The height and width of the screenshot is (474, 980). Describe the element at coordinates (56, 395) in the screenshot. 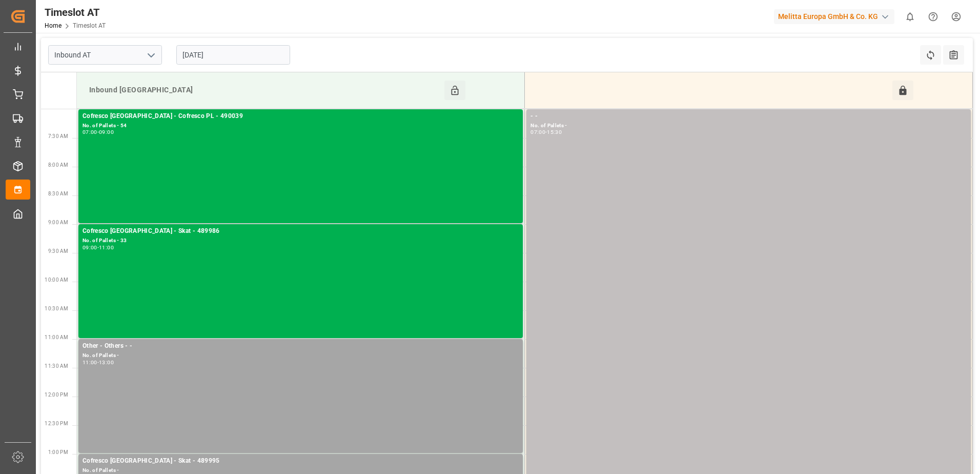

I see `span: 12:00 PM` at that location.